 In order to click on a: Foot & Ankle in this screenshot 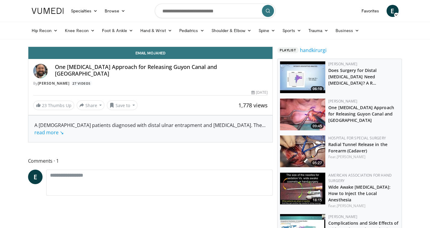, I will do `click(117, 31)`.